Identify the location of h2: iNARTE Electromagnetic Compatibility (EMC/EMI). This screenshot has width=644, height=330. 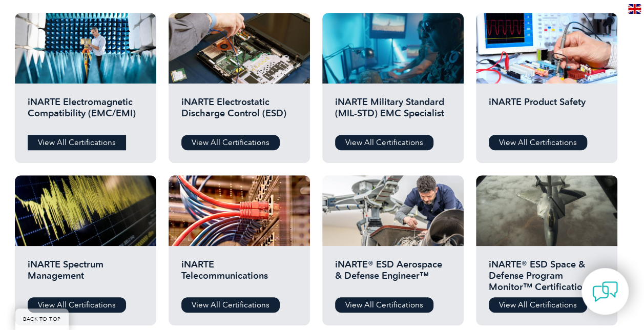
(86, 112).